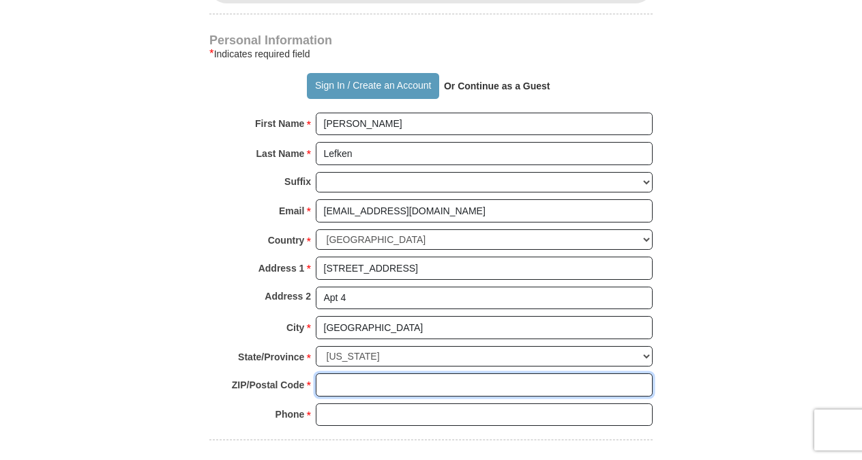 This screenshot has height=460, width=862. Describe the element at coordinates (295, 327) in the screenshot. I see `strong: City` at that location.